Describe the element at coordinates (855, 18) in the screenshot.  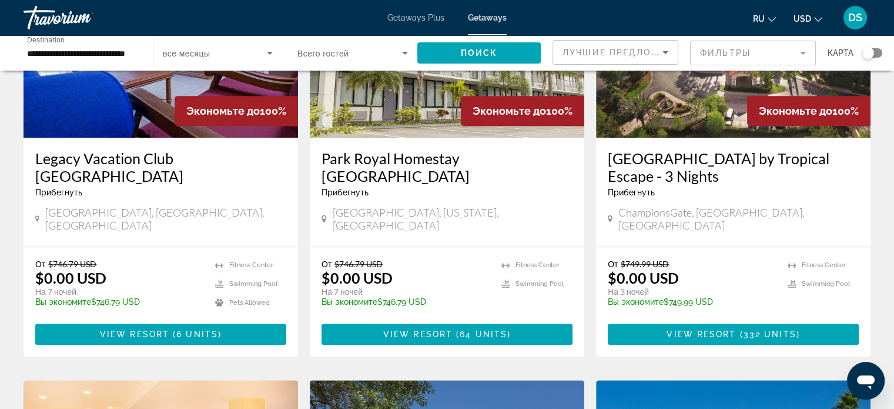
I see `button: User Menu` at that location.